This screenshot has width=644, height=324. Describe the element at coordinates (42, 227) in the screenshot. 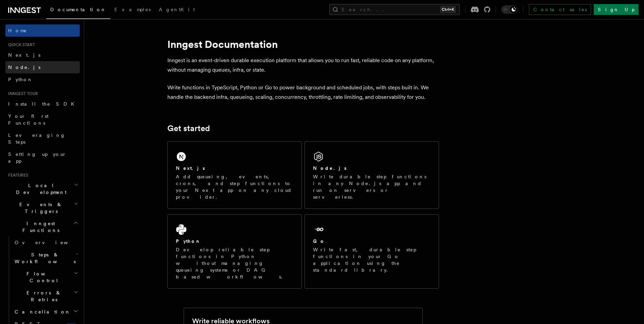

I see `button: Inngest Functions` at that location.